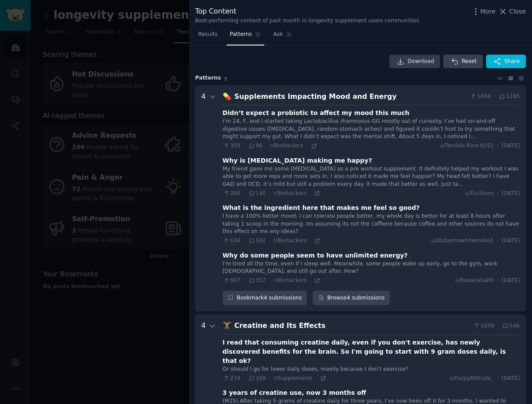 Image resolution: width=532 pixels, height=404 pixels. Describe the element at coordinates (352, 326) in the screenshot. I see `div: Creatine and Its Effects` at that location.